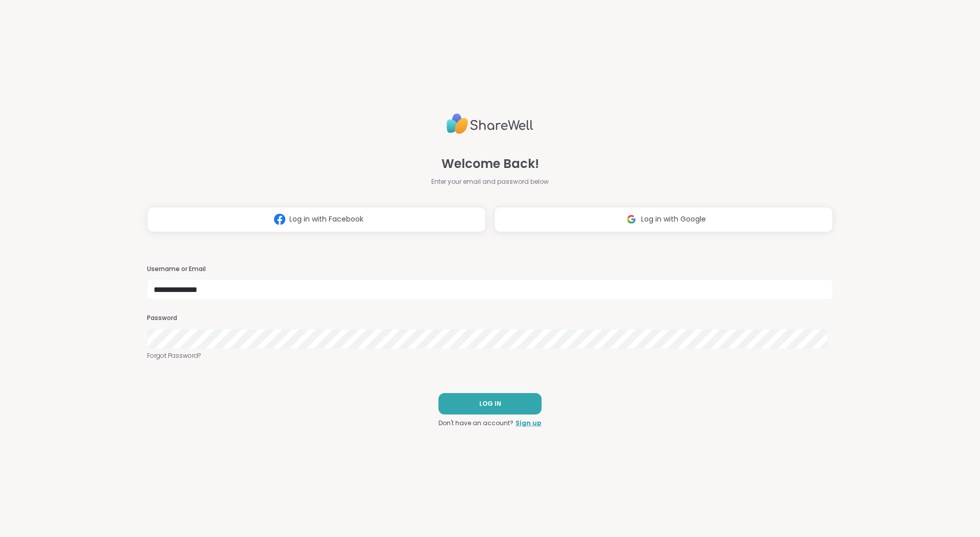 The image size is (980, 537). Describe the element at coordinates (476, 423) in the screenshot. I see `span: Don't have an account?` at that location.